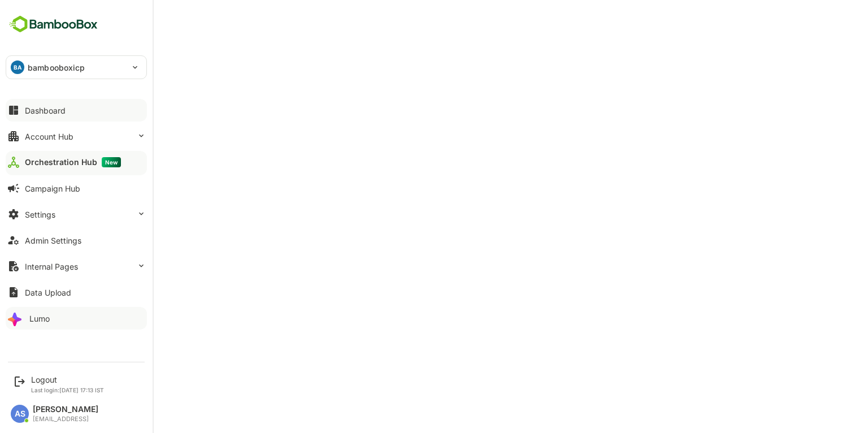  What do you see at coordinates (67, 379) in the screenshot?
I see `div: Logout` at bounding box center [67, 379].